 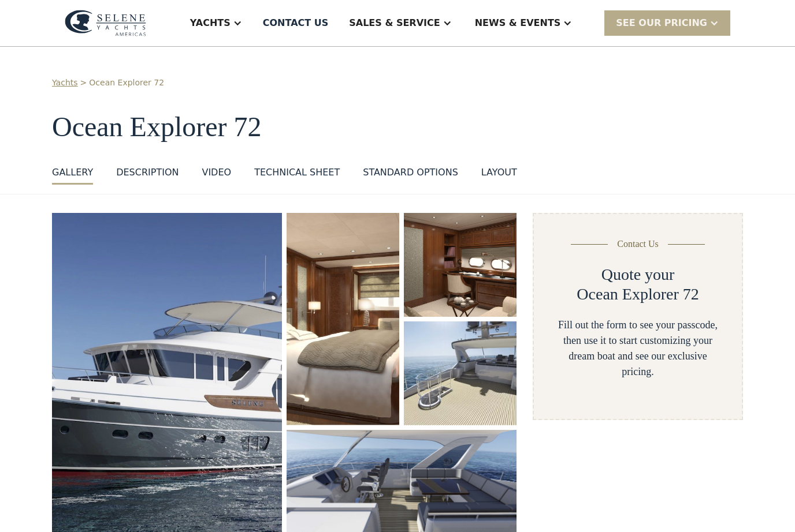 I want to click on div: DESCRIPTION, so click(x=148, y=173).